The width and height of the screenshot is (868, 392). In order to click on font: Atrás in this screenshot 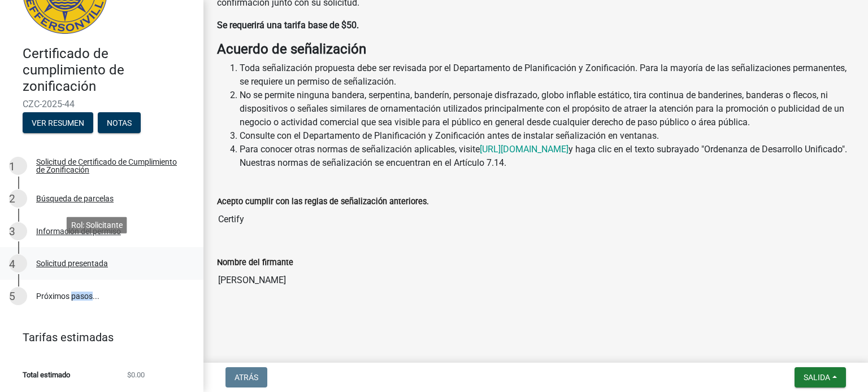, I will do `click(247, 378)`.